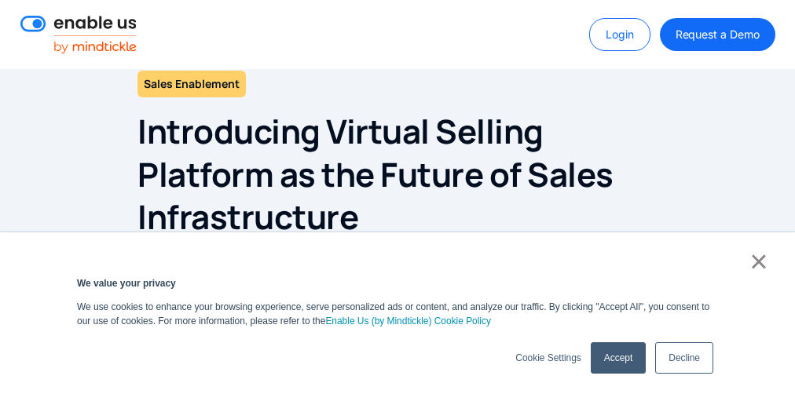  Describe the element at coordinates (407, 321) in the screenshot. I see `a: Enable Us (by Mindtickle) Cookie Policy` at that location.